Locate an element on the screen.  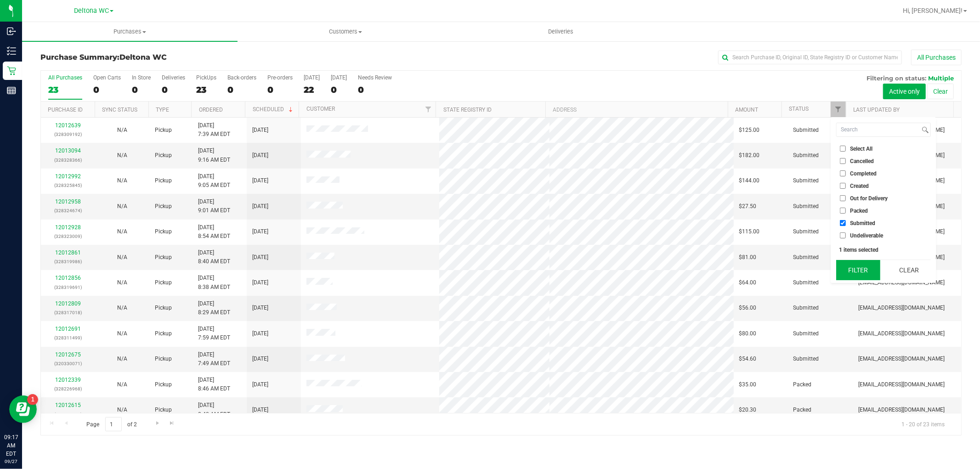
inline-svg: Inventory is located at coordinates (11, 51).